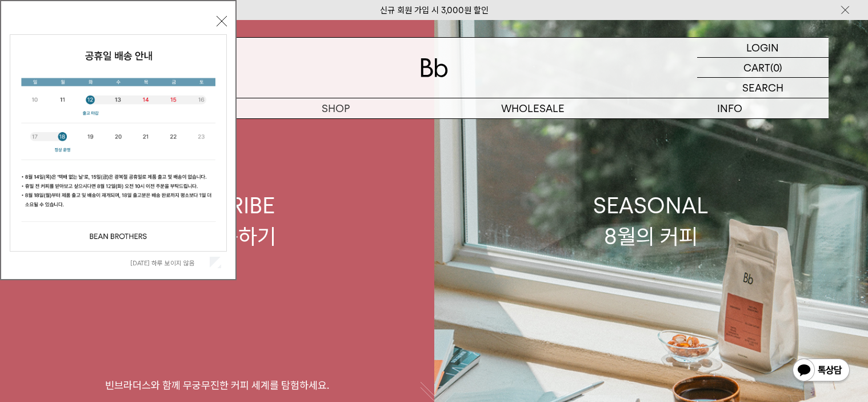 The height and width of the screenshot is (402, 868). I want to click on a: LOGIN, so click(762, 47).